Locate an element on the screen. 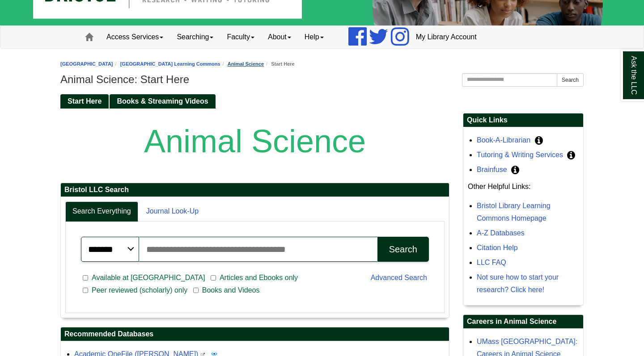 Image resolution: width=644 pixels, height=356 pixels. h2: Quick Links is located at coordinates (524, 120).